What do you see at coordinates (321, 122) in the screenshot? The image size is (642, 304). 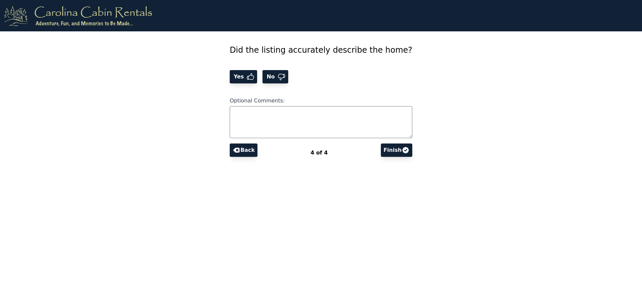 I see `textarea: Optional Comments:` at bounding box center [321, 122].